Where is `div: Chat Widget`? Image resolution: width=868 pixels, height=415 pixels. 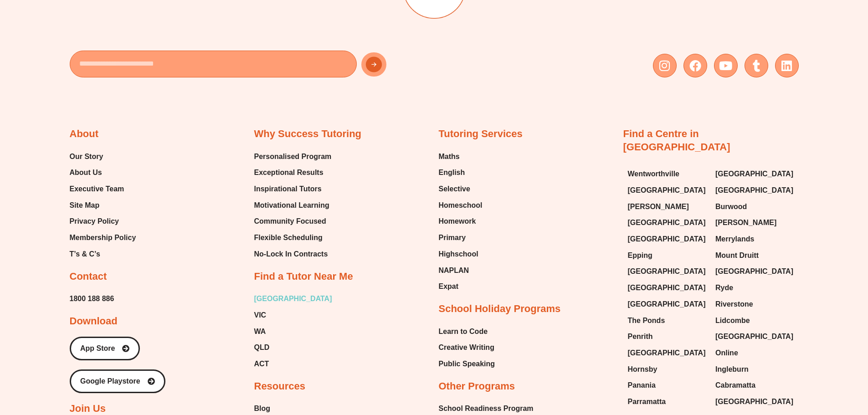
div: Chat Widget is located at coordinates (792, 364).